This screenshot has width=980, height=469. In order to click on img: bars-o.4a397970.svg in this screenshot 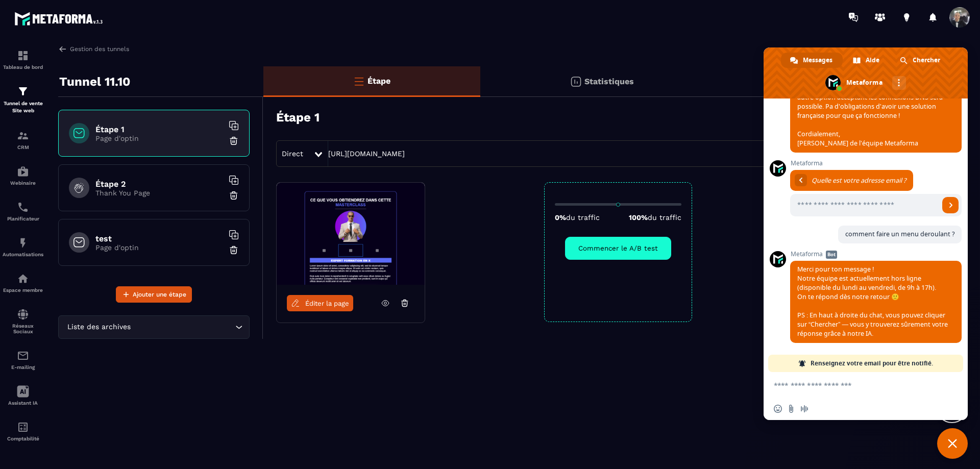, I will do `click(359, 81)`.